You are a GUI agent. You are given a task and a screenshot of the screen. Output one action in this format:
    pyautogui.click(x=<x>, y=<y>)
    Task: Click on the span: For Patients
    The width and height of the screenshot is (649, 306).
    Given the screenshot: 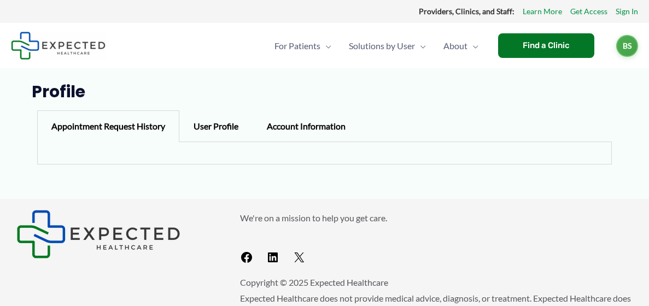 What is the action you would take?
    pyautogui.click(x=298, y=46)
    